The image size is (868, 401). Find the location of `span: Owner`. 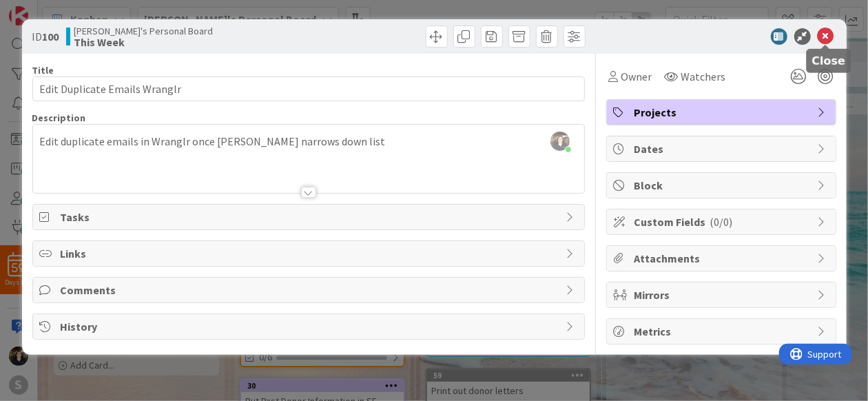

span: Owner is located at coordinates (636, 77).